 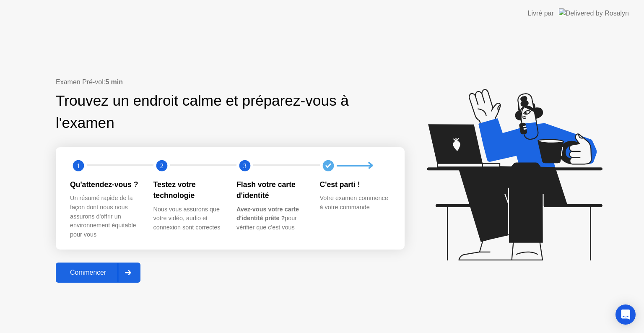 I want to click on div: Votre examen commence à votre commande, so click(x=354, y=203).